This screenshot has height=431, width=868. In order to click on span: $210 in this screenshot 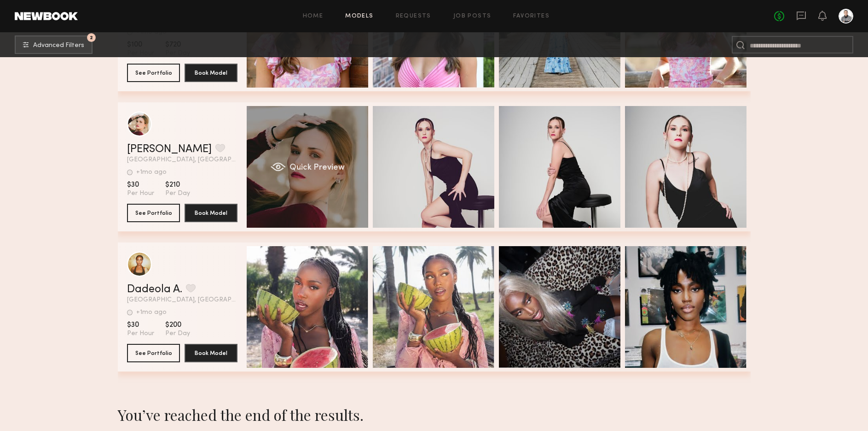, I will do `click(177, 185)`.